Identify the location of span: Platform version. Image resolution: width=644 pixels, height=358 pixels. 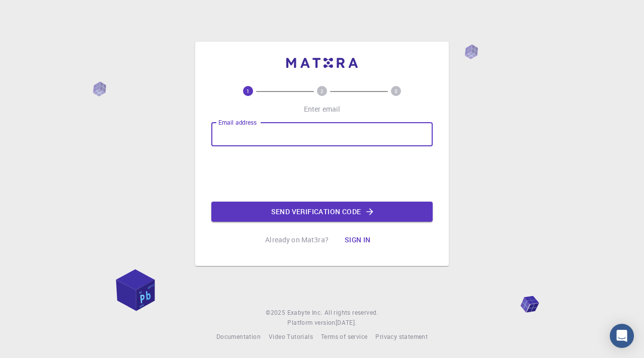
(311, 323).